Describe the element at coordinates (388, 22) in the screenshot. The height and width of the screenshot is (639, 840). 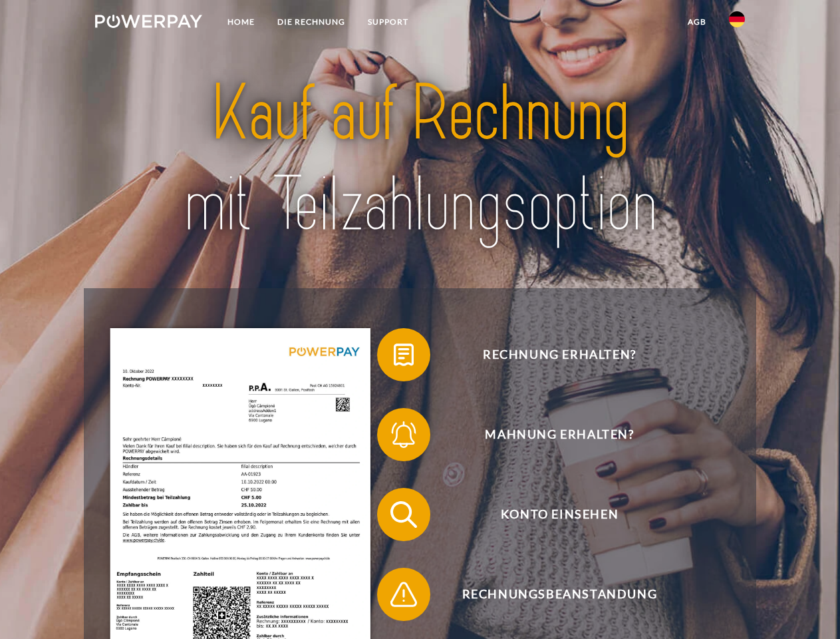
I see `a: SUPPORT` at that location.